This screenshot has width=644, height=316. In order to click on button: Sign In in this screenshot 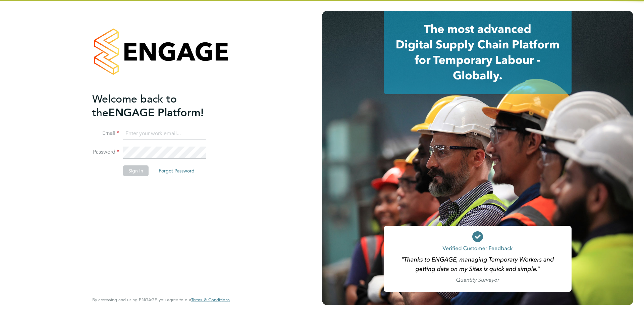, I will do `click(136, 170)`.